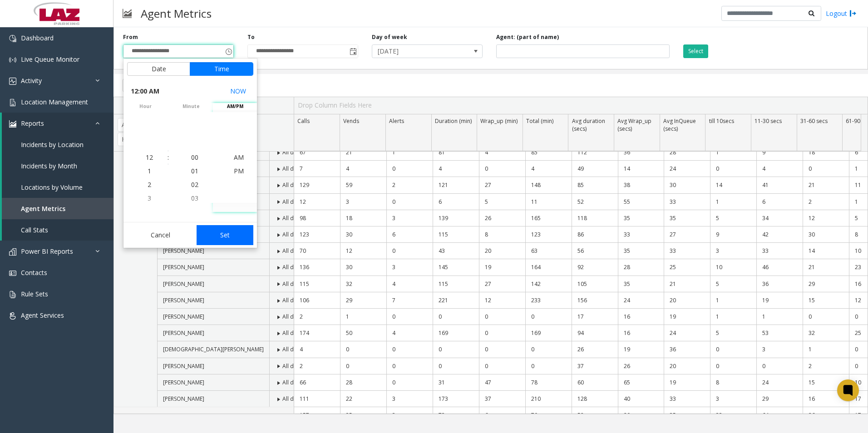 This screenshot has width=868, height=433. I want to click on label: Day of week, so click(390, 37).